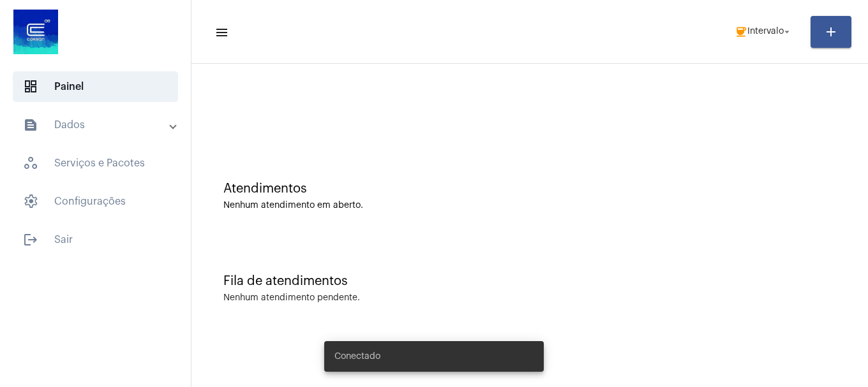 The width and height of the screenshot is (868, 387). Describe the element at coordinates (530, 206) in the screenshot. I see `div: Nenhum atendimento em aberto.` at that location.